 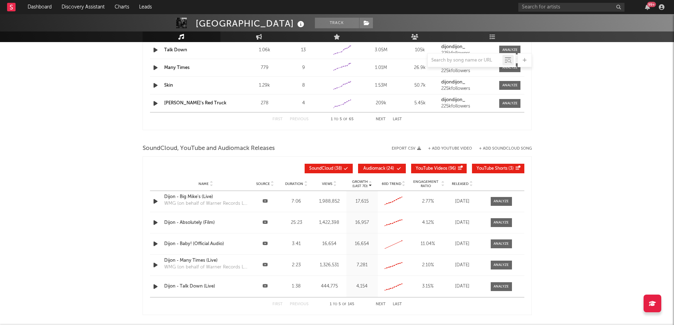 I want to click on div: 3.15 %, so click(x=428, y=286).